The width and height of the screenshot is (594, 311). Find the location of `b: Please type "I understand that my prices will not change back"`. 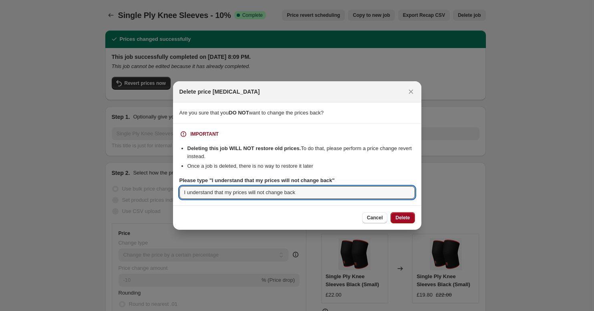

b: Please type "I understand that my prices will not change back" is located at coordinates (257, 180).